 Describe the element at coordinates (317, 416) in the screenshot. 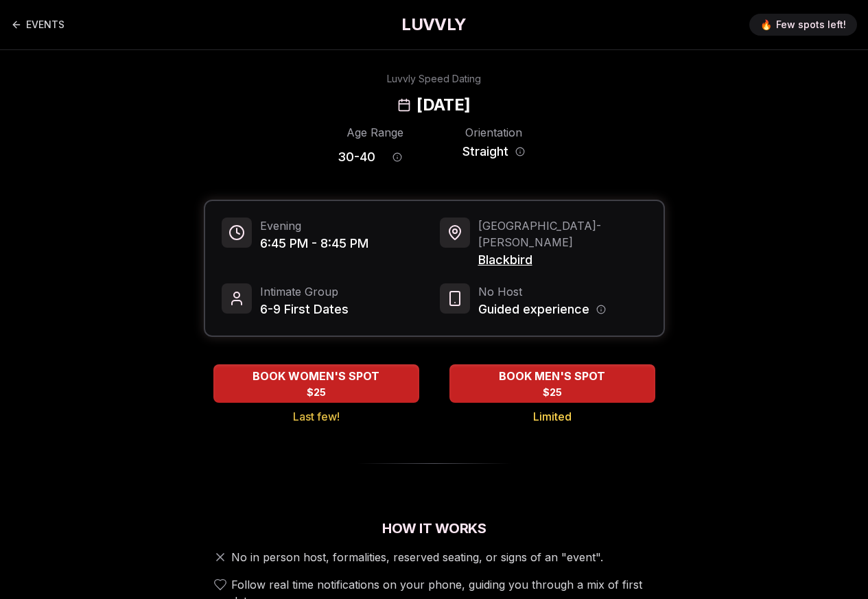

I see `span: Last few!` at that location.